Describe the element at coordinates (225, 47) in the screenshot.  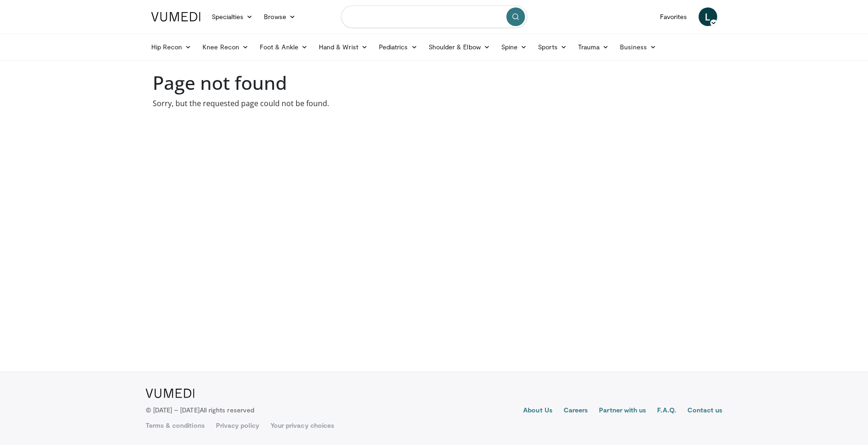
I see `a: Knee Recon` at that location.